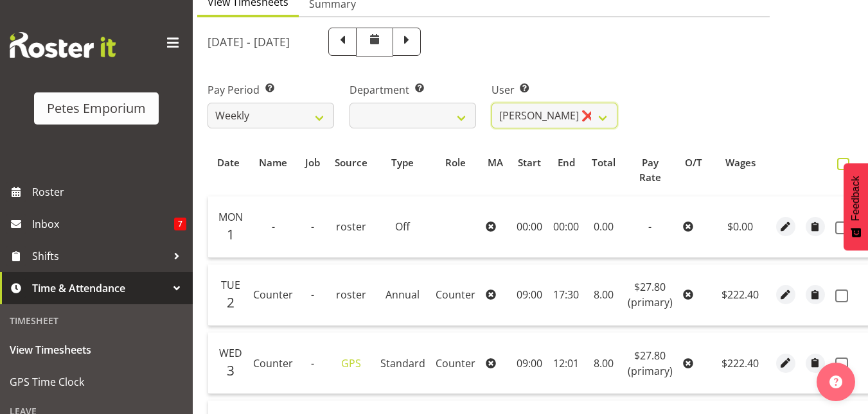 Image resolution: width=868 pixels, height=414 pixels. What do you see at coordinates (230, 371) in the screenshot?
I see `span: 3` at bounding box center [230, 371].